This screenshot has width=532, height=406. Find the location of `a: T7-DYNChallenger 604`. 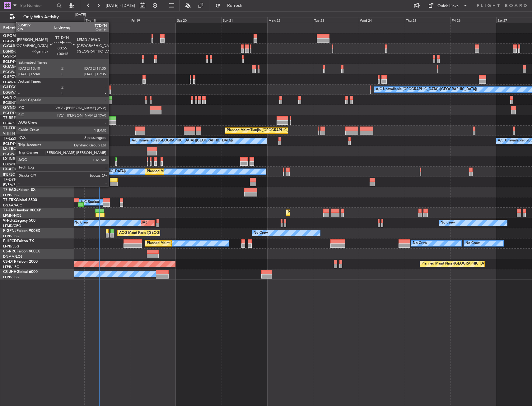

a: T7-DYNChallenger 604 is located at coordinates (24, 180).